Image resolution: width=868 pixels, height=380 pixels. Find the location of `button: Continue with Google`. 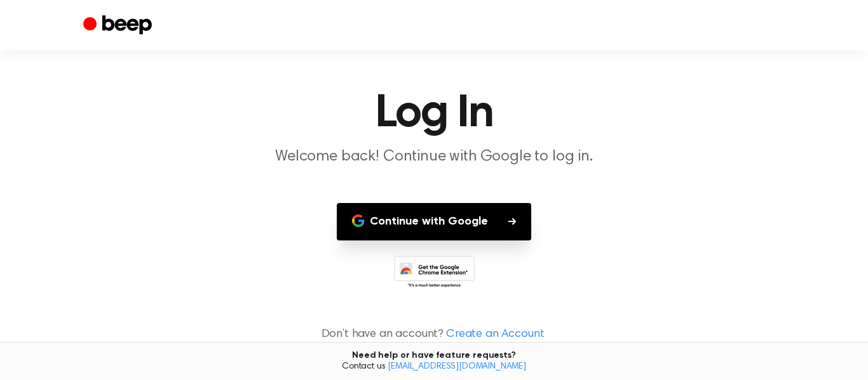

button: Continue with Google is located at coordinates (434, 222).